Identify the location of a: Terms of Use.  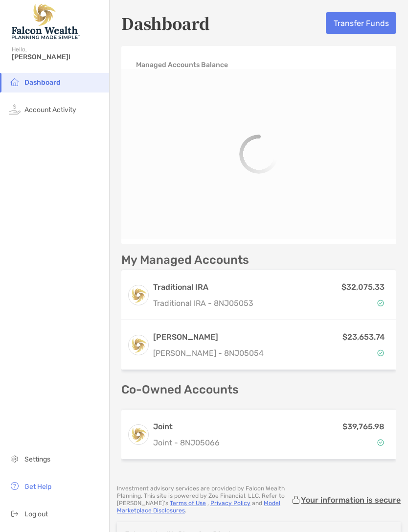
(188, 503).